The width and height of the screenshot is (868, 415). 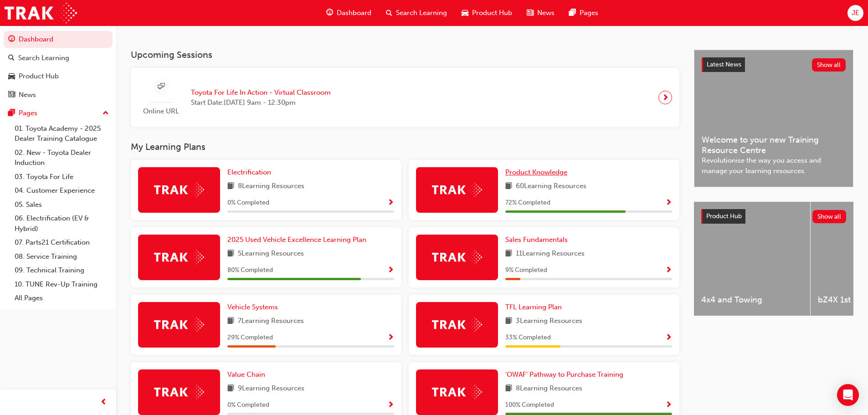 I want to click on span: 9 Learning Resources, so click(x=271, y=389).